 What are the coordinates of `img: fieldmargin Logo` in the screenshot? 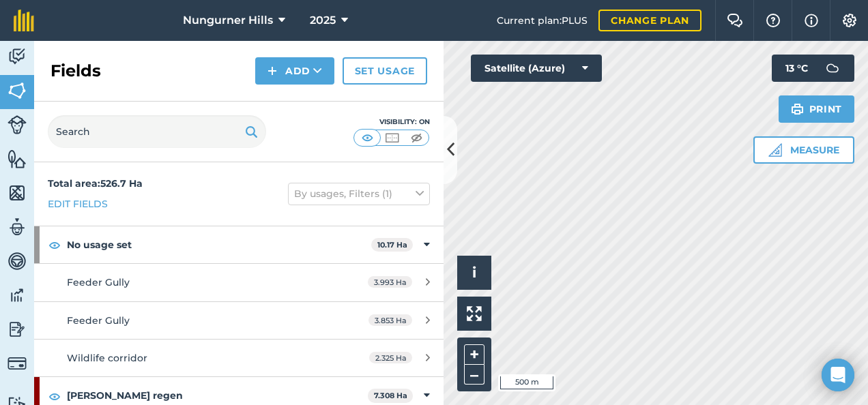 It's located at (24, 20).